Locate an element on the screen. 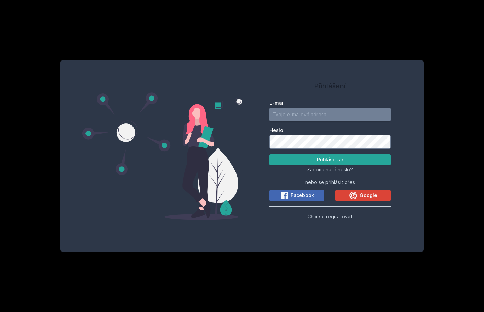 The height and width of the screenshot is (312, 484). button: Chci se registrovat is located at coordinates (330, 216).